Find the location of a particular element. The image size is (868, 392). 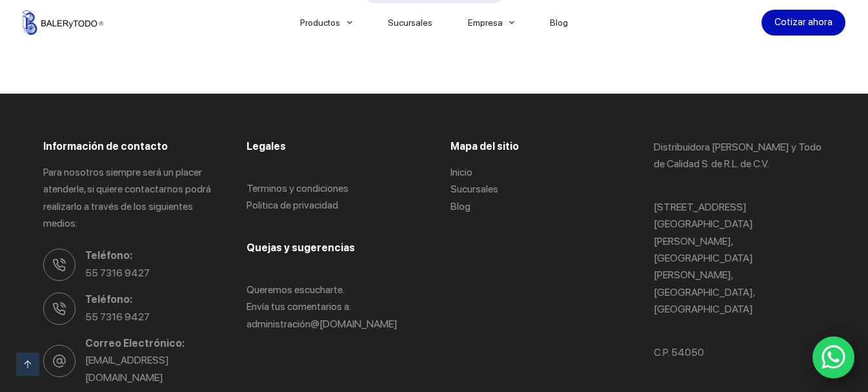

span: Quejas y sugerencias is located at coordinates (301, 248).